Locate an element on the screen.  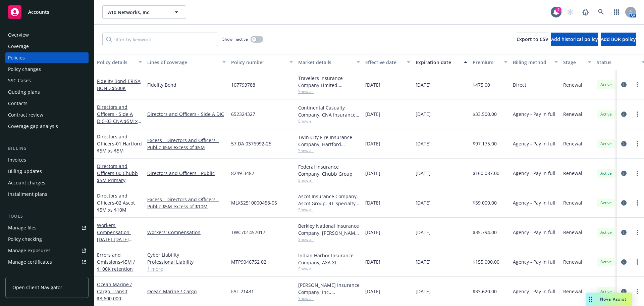
div: Policy number is located at coordinates (258, 62).